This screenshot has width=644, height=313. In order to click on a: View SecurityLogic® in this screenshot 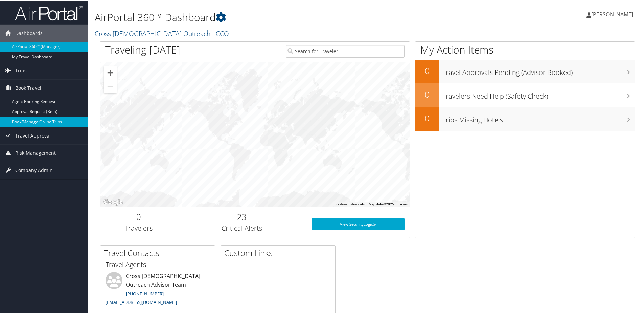, I will do `click(358, 224)`.